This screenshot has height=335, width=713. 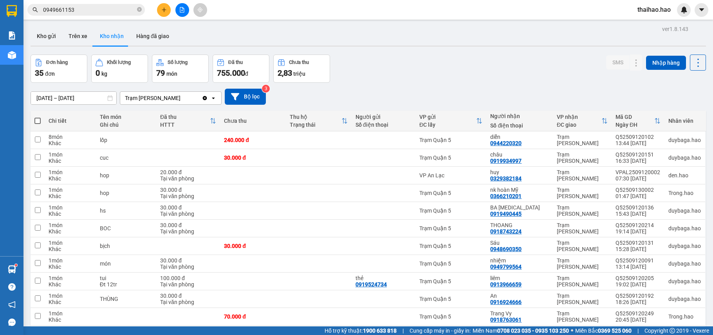 I want to click on button: Đơn hàng35đơn, so click(x=59, y=69).